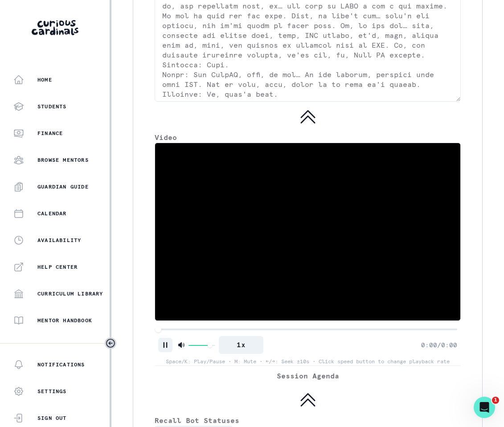  I want to click on p: Help Center, so click(58, 267).